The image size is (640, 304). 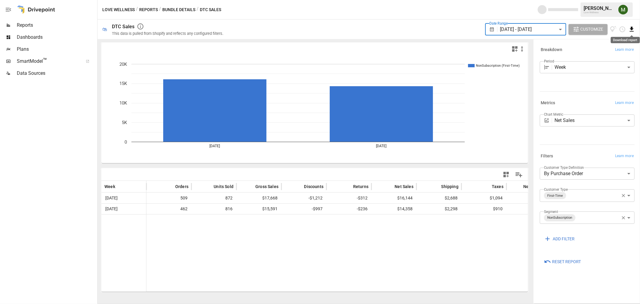 I want to click on span: Data Sources, so click(x=56, y=73).